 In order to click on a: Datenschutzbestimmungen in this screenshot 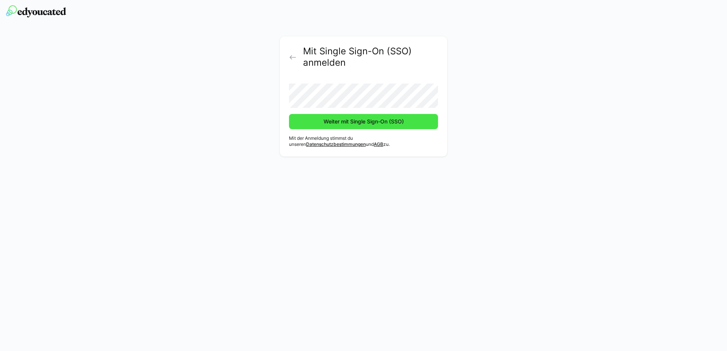, I will do `click(336, 144)`.